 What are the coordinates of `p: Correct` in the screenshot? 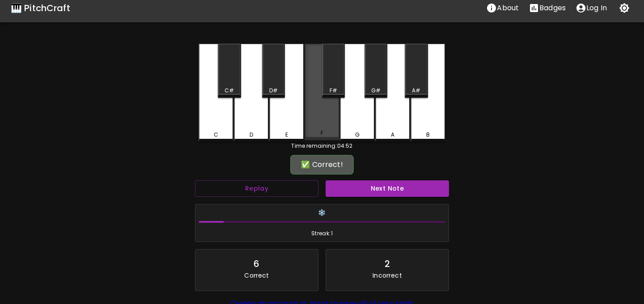 It's located at (256, 276).